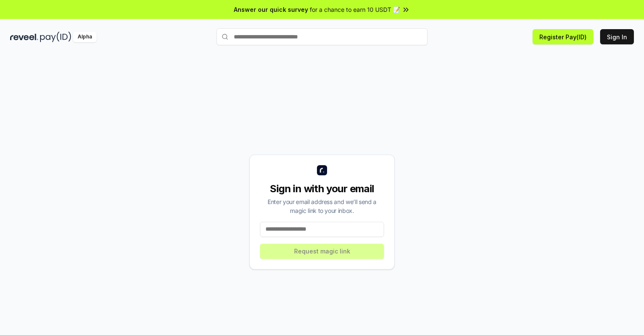 The image size is (644, 335). I want to click on span: for a chance to earn 10 USDT 📝, so click(355, 9).